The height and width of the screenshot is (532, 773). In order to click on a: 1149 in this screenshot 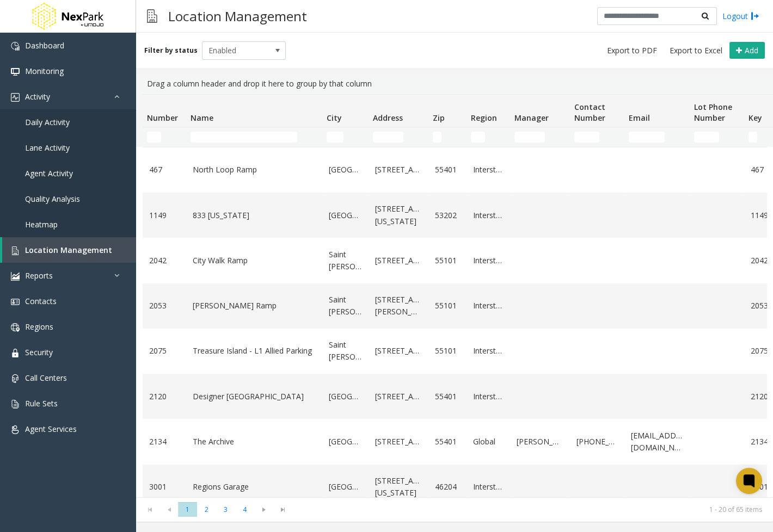, I will do `click(164, 216)`.